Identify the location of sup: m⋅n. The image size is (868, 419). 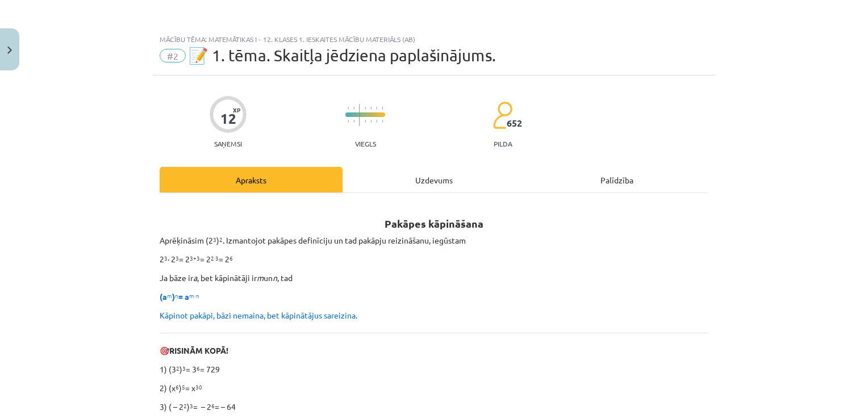
(194, 295).